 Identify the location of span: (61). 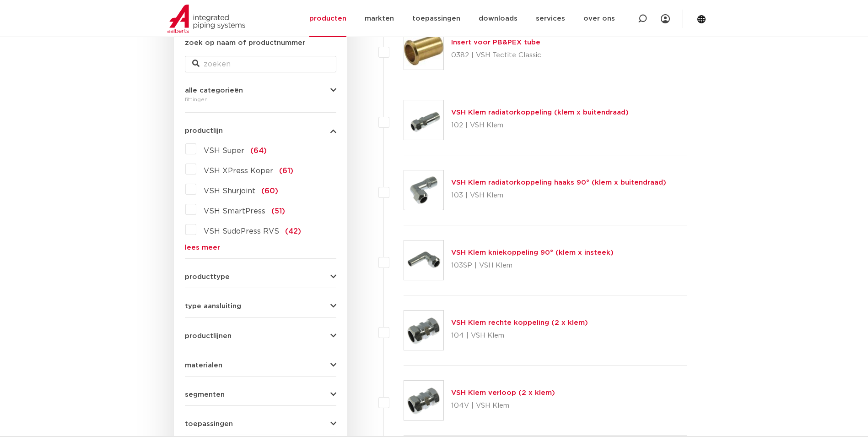
(286, 171).